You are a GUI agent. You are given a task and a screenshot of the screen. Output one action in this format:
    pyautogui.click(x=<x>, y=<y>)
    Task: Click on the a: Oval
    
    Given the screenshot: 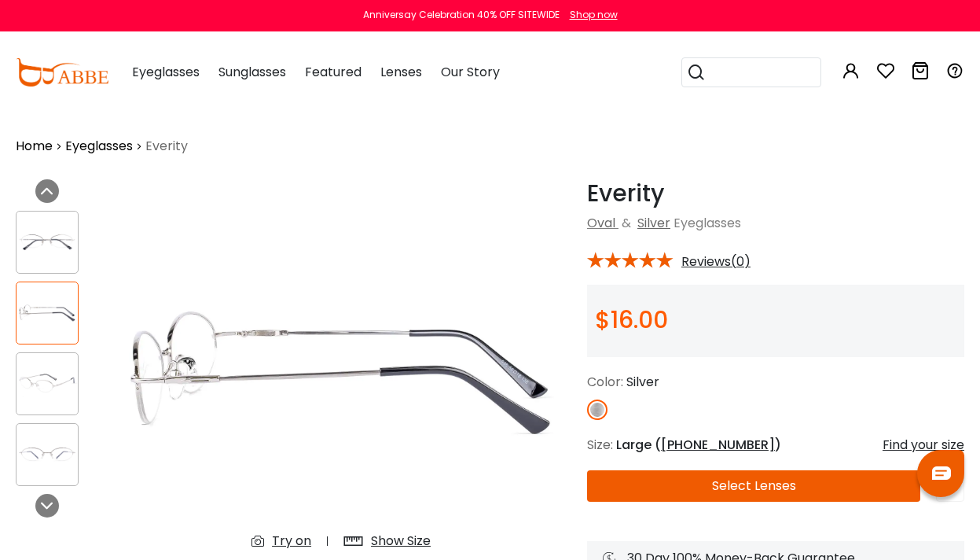 What is the action you would take?
    pyautogui.click(x=601, y=223)
    